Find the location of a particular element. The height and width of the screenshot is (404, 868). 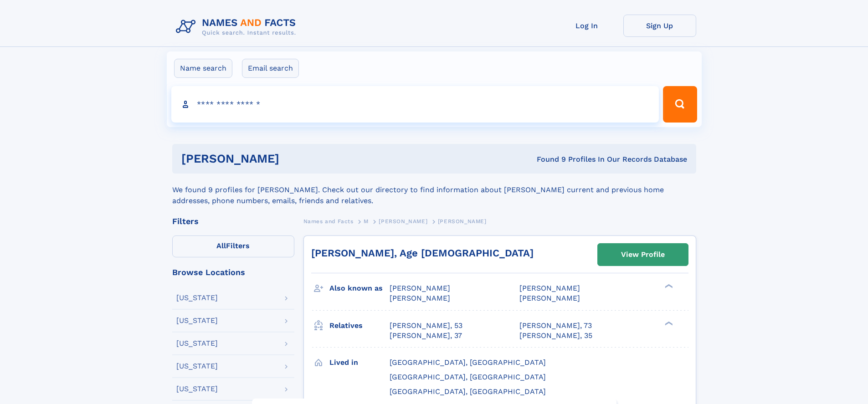

input: search input is located at coordinates (416, 105).